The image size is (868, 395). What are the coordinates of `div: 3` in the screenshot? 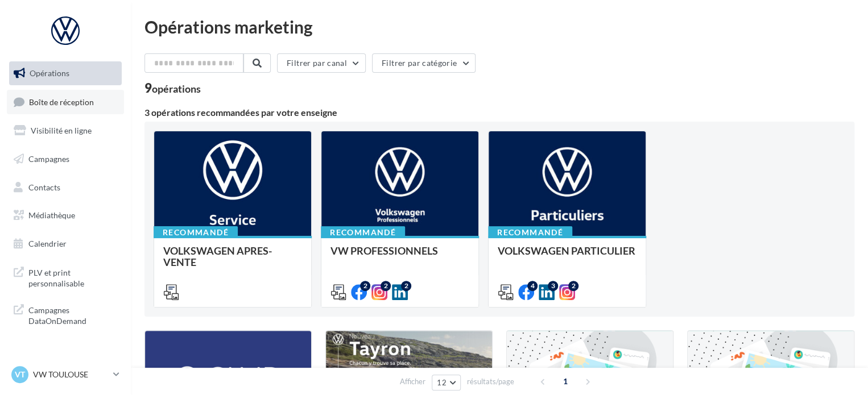 It's located at (553, 286).